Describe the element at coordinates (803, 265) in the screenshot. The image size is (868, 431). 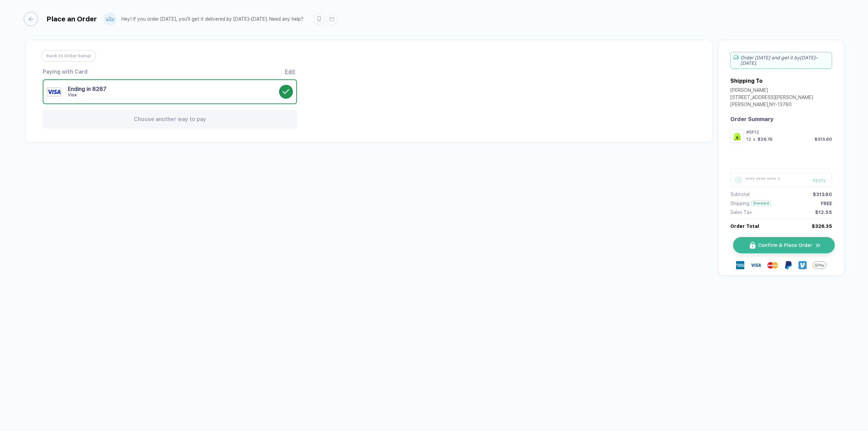
I see `img: Venmo` at that location.